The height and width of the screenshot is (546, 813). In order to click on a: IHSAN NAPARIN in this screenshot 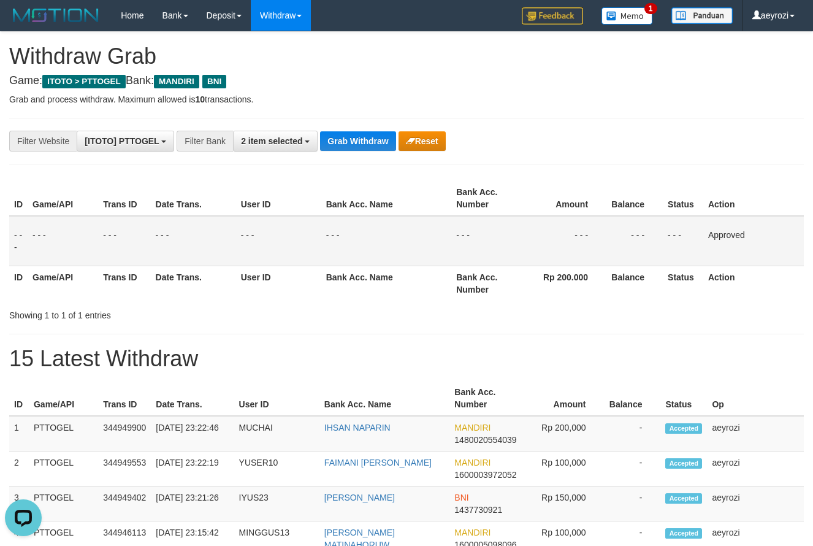, I will do `click(358, 427)`.